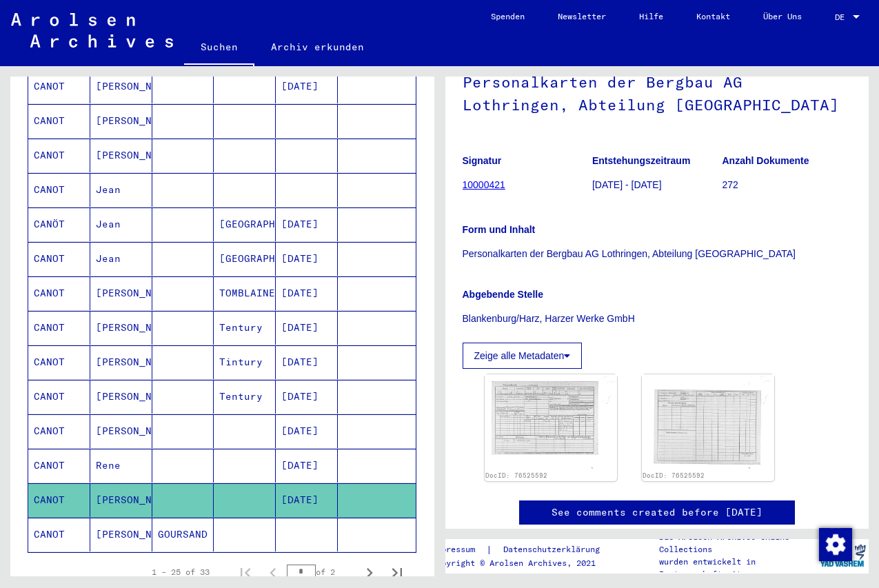 This screenshot has height=588, width=879. I want to click on div: Zustimmung ändern, so click(835, 544).